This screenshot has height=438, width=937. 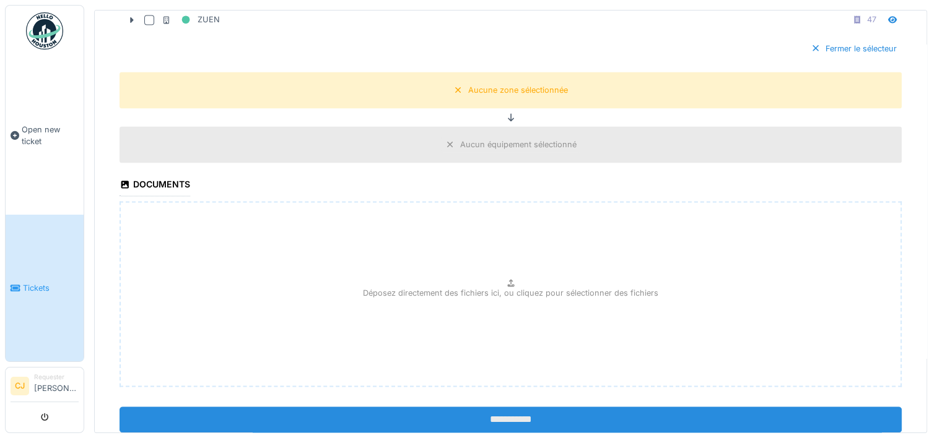 What do you see at coordinates (191, 19) in the screenshot?
I see `div: ZUEN` at bounding box center [191, 19].